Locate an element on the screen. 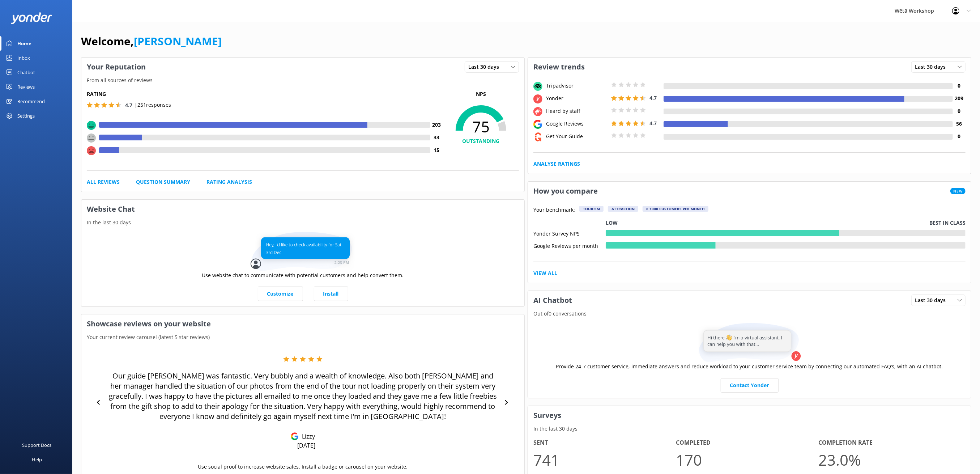 This screenshot has height=474, width=980. h1: Welcome, is located at coordinates (151, 41).